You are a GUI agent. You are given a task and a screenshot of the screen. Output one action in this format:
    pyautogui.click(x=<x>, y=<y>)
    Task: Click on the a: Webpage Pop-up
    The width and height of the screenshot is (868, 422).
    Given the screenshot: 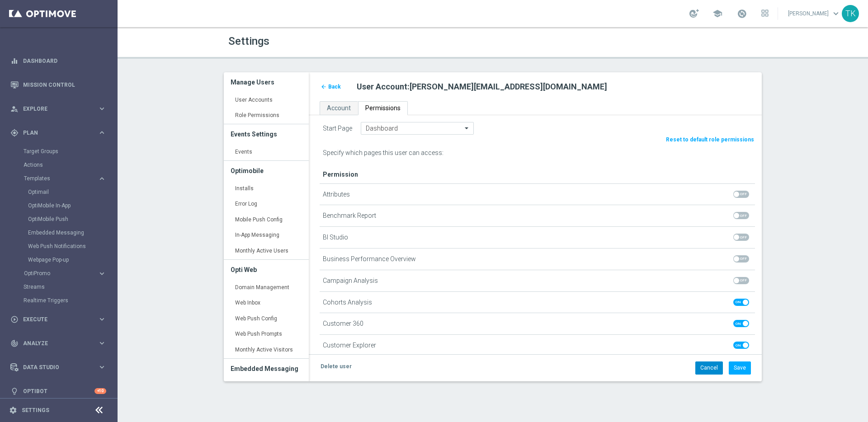 What is the action you would take?
    pyautogui.click(x=61, y=260)
    